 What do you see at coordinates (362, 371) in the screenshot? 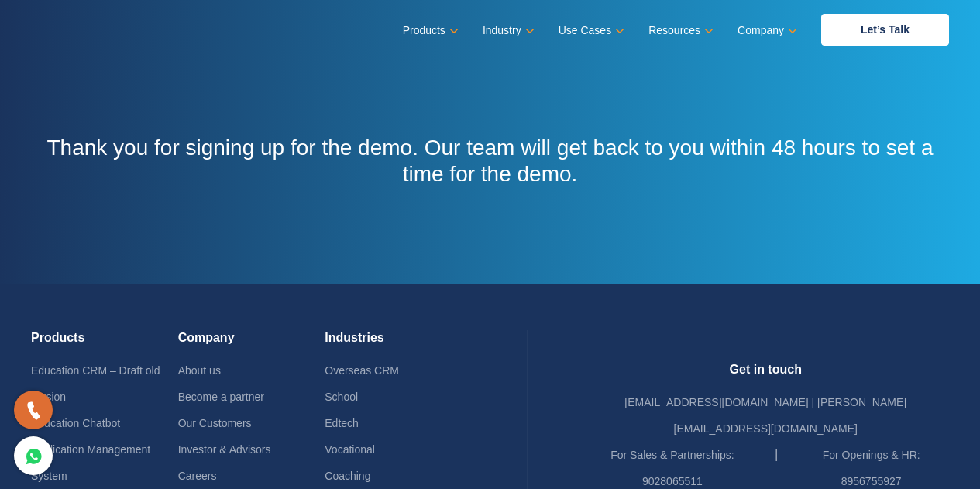
I see `a: Overseas CRM` at bounding box center [362, 371].